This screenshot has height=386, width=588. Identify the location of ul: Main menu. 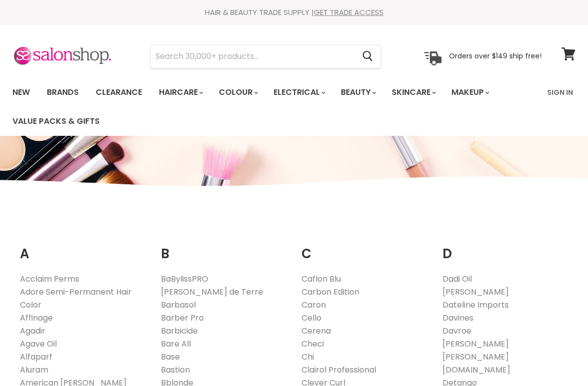
(273, 107).